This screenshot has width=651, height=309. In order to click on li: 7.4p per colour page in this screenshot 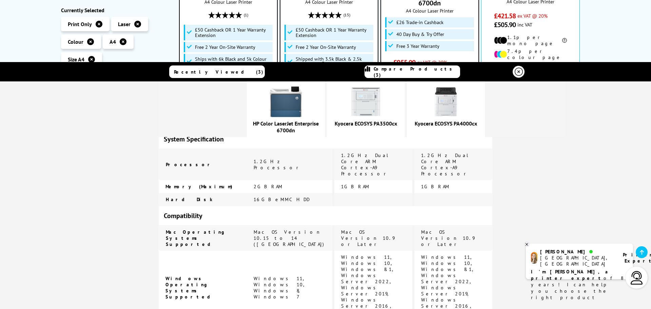, I will do `click(531, 54)`.